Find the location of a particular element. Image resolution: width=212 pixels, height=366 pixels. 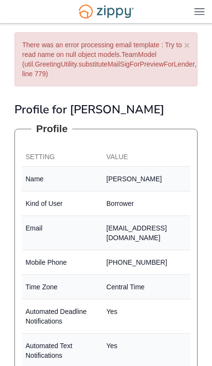

legend: Profile is located at coordinates (52, 129).